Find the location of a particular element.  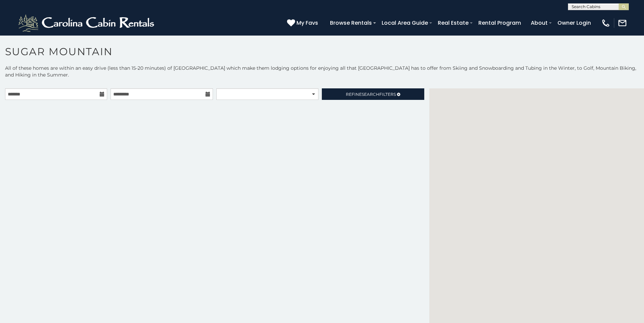

img: White-1-2.png is located at coordinates (87, 23).